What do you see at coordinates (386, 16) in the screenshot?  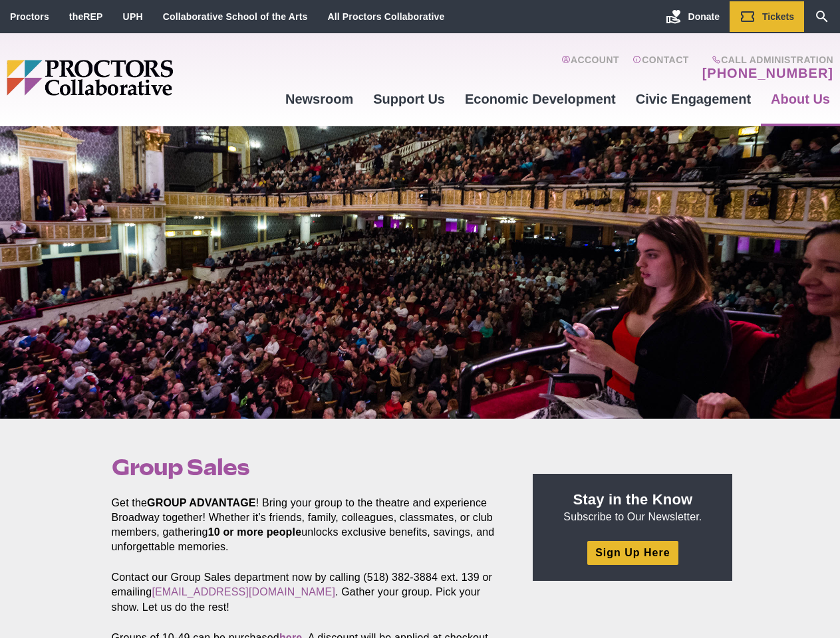 I see `a: All Proctors Collaborative` at bounding box center [386, 16].